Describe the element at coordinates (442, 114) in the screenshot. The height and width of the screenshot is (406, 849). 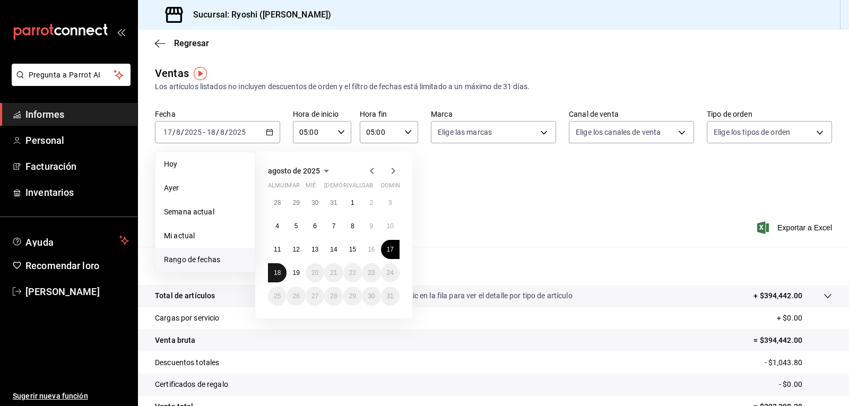
I see `font: Marca` at that location.